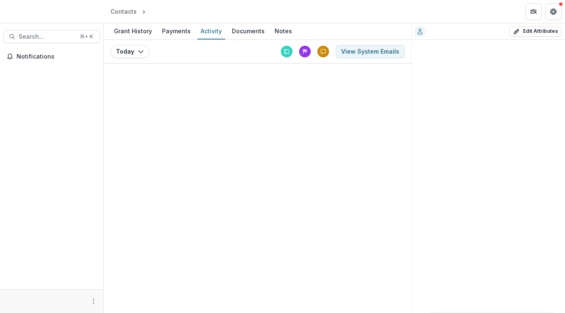  I want to click on button: Search..., so click(52, 37).